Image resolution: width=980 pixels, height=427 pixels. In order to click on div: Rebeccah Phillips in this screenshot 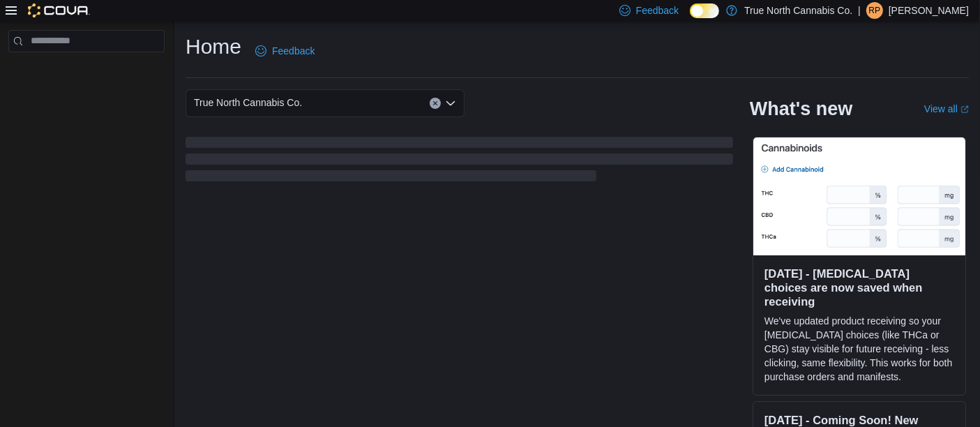, I will do `click(874, 11)`.